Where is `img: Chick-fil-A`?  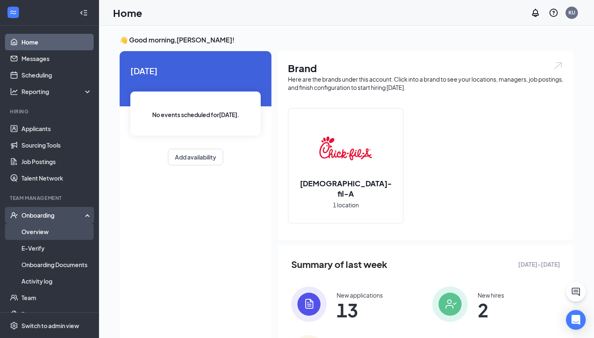
img: Chick-fil-A is located at coordinates (346, 149).